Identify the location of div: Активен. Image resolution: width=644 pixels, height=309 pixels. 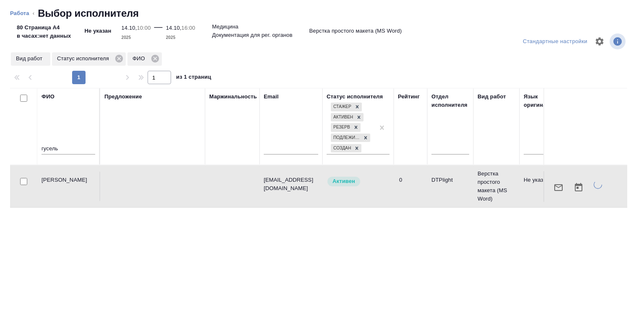
(342, 117).